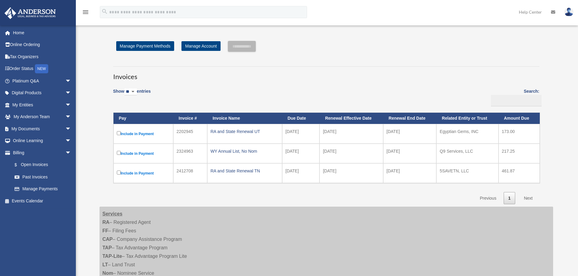  Describe the element at coordinates (190, 118) in the screenshot. I see `th: Invoice #: activate to sort column ascending` at that location.